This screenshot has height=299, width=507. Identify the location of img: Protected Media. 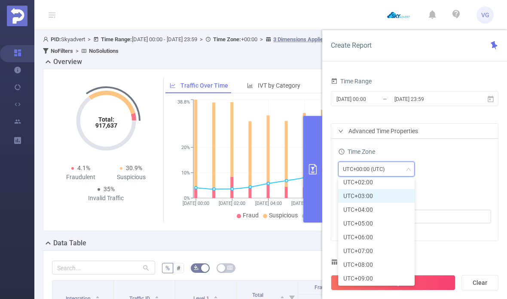
(17, 16).